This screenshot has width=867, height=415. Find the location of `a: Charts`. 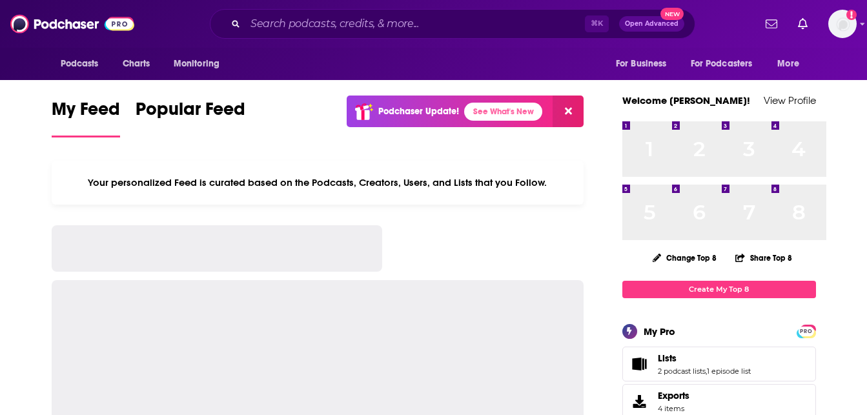

a: Charts is located at coordinates (136, 64).